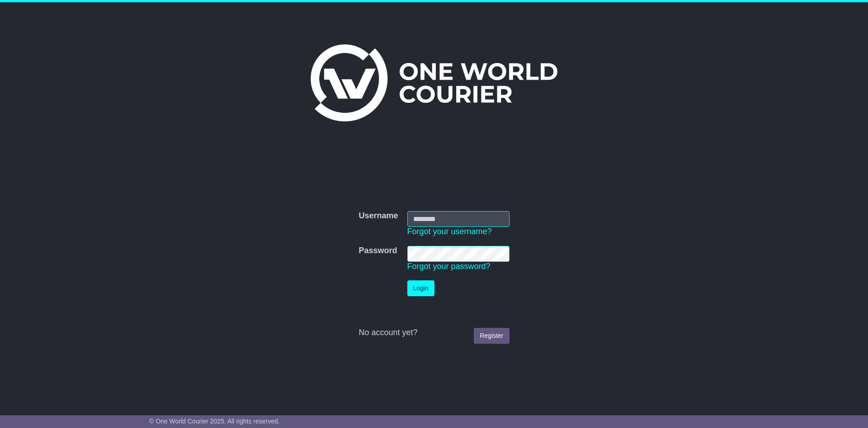  What do you see at coordinates (215, 421) in the screenshot?
I see `span: © One World Courier 2025. All rights reserved.` at bounding box center [215, 421].